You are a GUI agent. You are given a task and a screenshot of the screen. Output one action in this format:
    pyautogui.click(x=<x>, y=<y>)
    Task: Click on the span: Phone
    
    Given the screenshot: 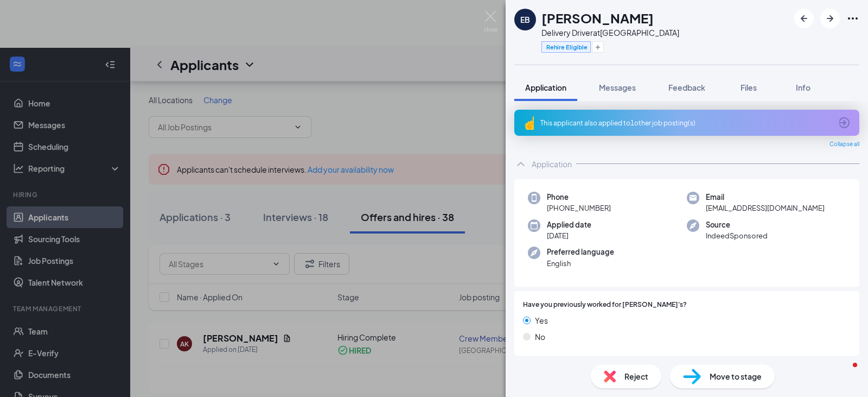 What is the action you would take?
    pyautogui.click(x=579, y=197)
    